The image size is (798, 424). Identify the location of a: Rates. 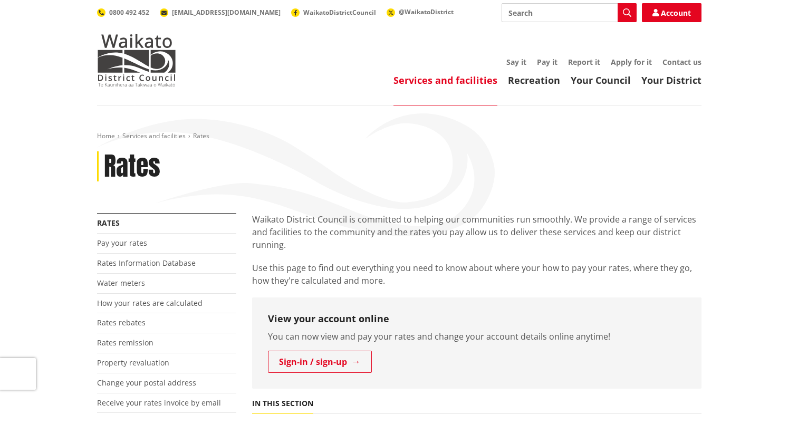
(108, 223).